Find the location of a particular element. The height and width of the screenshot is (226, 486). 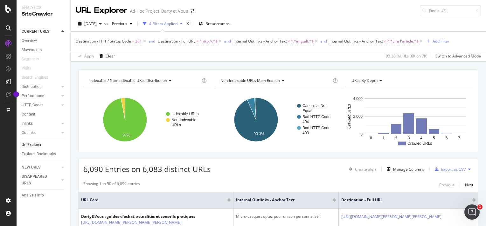

text: Equal is located at coordinates (307, 111).